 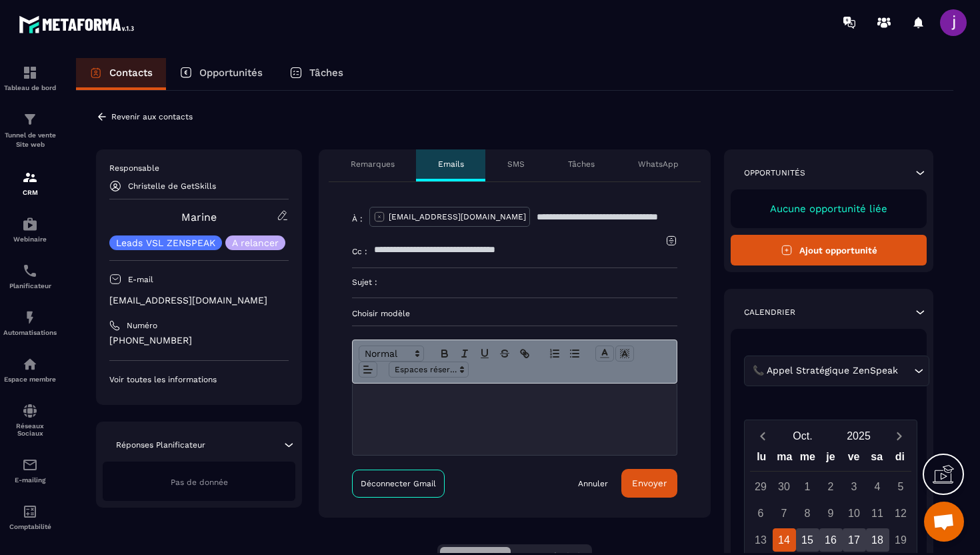 I want to click on p: À :, so click(x=357, y=218).